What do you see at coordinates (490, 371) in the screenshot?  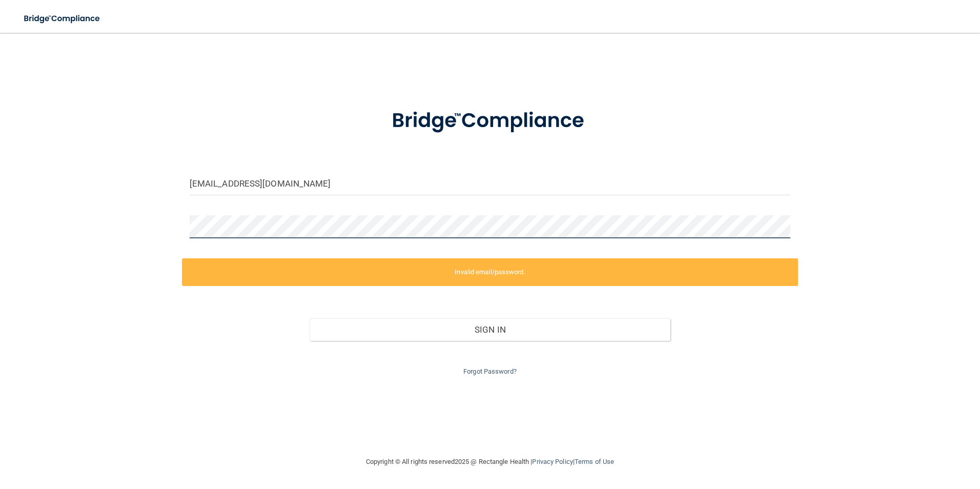 I see `a: Forgot Password?` at bounding box center [490, 371].